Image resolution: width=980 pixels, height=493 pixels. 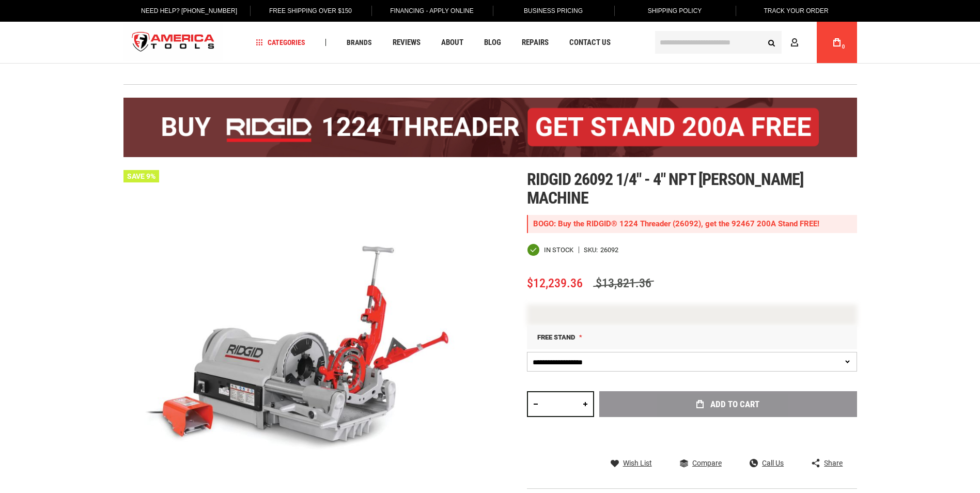 I want to click on a: Brands, so click(x=359, y=43).